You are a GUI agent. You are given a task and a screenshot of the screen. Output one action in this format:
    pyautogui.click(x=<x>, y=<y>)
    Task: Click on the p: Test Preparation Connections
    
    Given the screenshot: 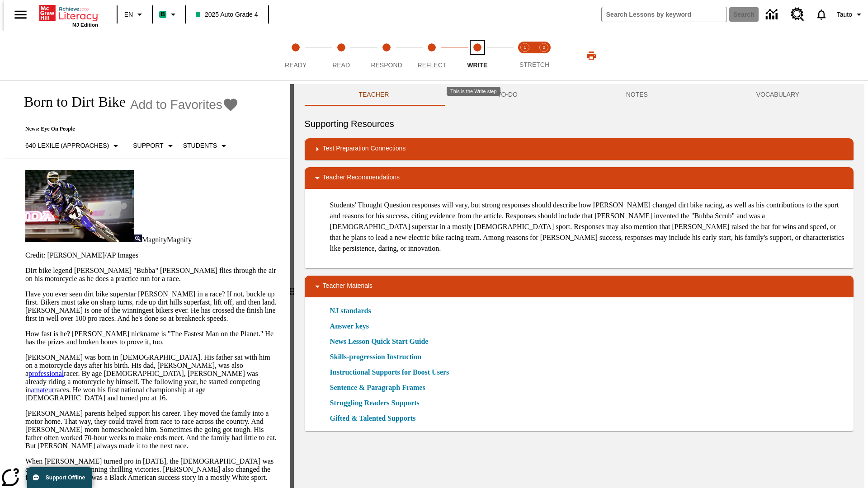 What is the action you would take?
    pyautogui.click(x=364, y=149)
    